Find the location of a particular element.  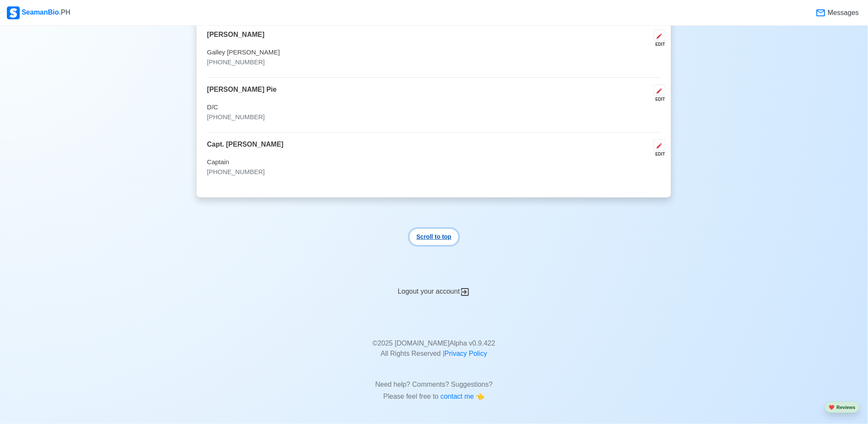

button: heartReviews is located at coordinates (843, 407).